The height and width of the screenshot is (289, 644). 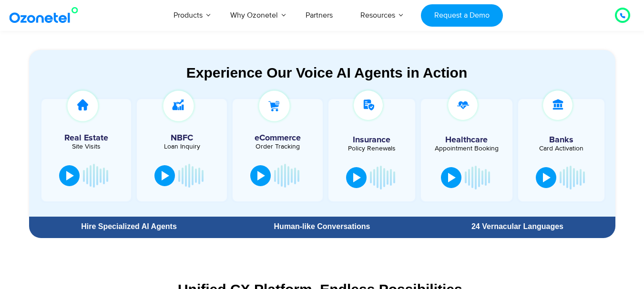 What do you see at coordinates (372, 148) in the screenshot?
I see `div: Policy Renewals` at bounding box center [372, 148].